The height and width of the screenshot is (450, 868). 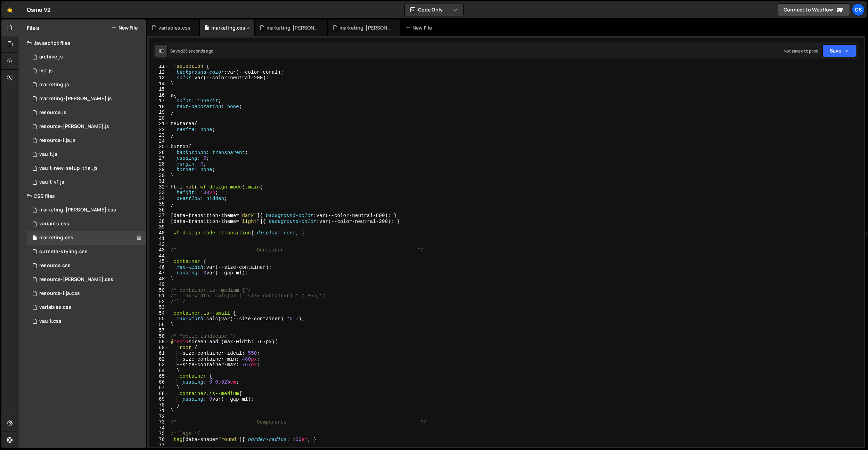 What do you see at coordinates (159, 164) in the screenshot?
I see `div: 28` at bounding box center [159, 164].